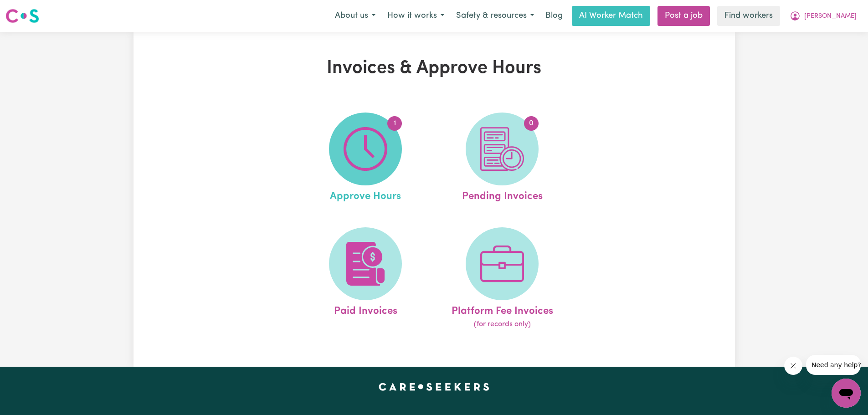 The image size is (868, 415). I want to click on a: Careseekers home page, so click(434, 387).